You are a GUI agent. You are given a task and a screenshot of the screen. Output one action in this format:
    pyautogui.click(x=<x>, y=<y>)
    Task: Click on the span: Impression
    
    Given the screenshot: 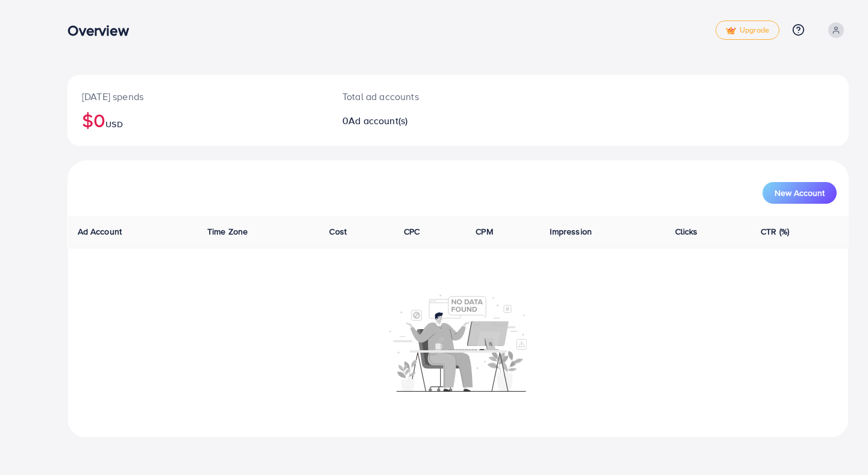 What is the action you would take?
    pyautogui.click(x=571, y=232)
    